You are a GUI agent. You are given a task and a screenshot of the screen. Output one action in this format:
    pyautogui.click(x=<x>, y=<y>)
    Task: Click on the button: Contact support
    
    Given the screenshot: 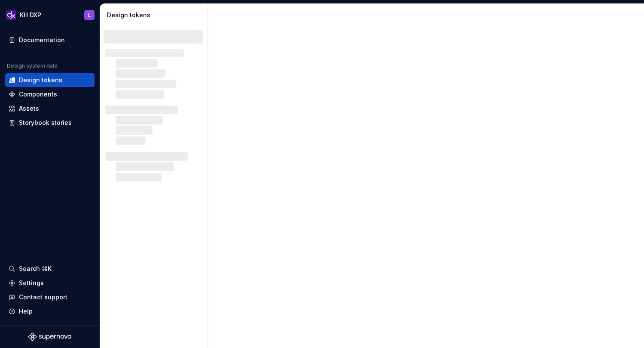 What is the action you would take?
    pyautogui.click(x=50, y=297)
    